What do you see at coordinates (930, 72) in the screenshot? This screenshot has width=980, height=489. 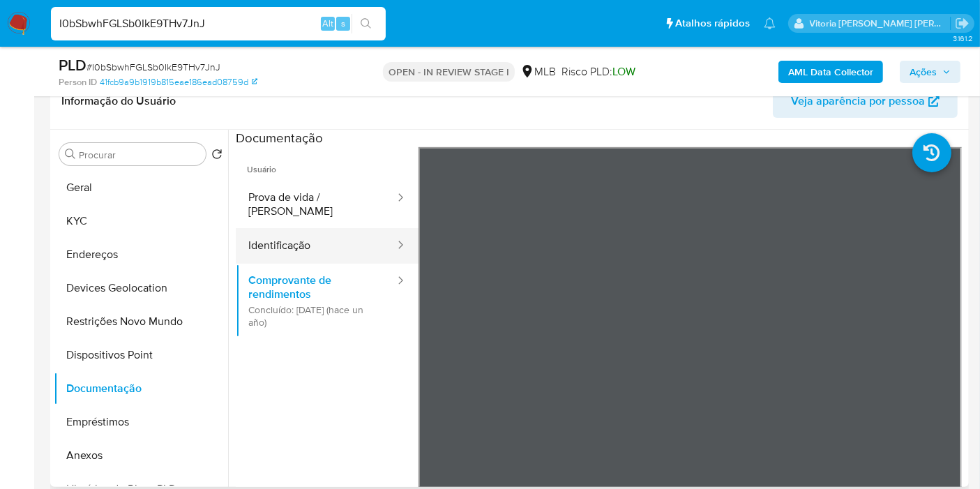 I see `button: Ações` at bounding box center [930, 72].